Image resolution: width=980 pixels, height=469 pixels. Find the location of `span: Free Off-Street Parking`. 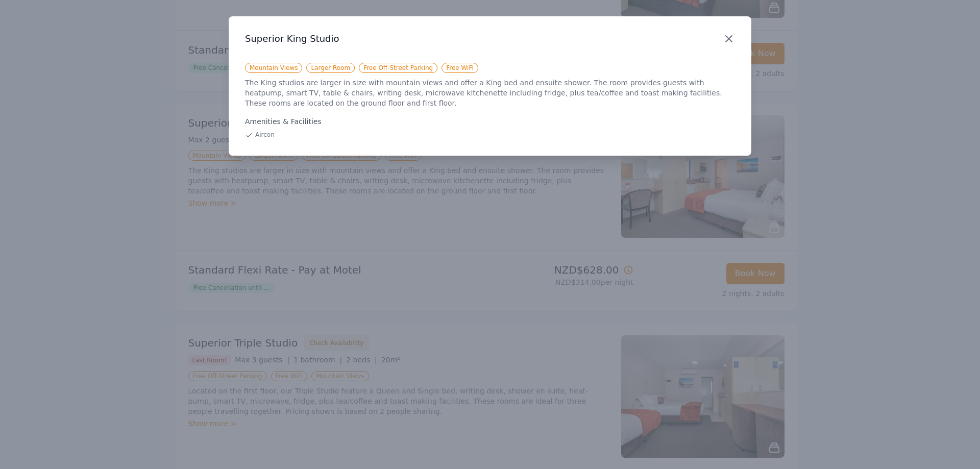

span: Free Off-Street Parking is located at coordinates (398, 68).